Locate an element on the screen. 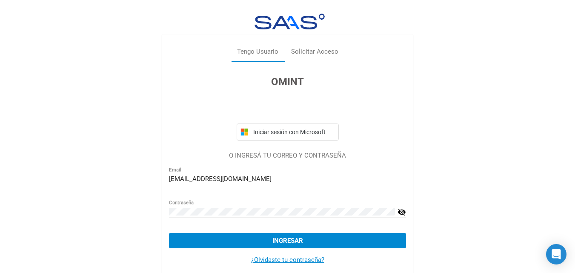 The width and height of the screenshot is (575, 273). a: ¿Olvidaste tu contraseña? is located at coordinates (288, 260).